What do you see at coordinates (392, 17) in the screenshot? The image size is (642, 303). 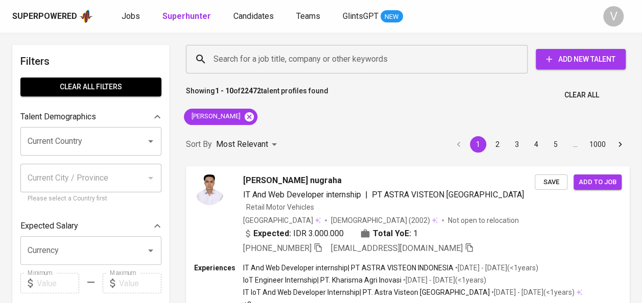 I see `span: NEW` at bounding box center [392, 17].